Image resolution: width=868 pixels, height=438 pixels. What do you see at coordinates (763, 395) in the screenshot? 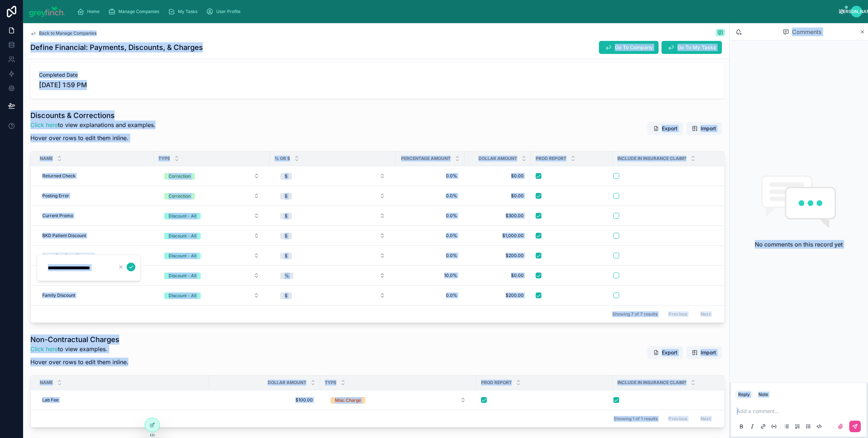
I see `button: Note` at bounding box center [763, 395].